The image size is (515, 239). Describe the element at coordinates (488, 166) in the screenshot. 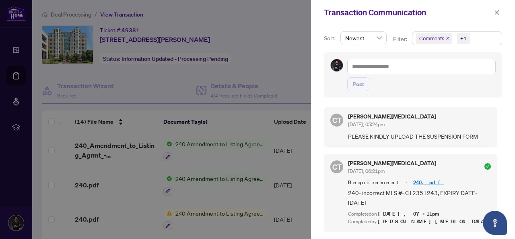

I see `span: check-circle` at that location.